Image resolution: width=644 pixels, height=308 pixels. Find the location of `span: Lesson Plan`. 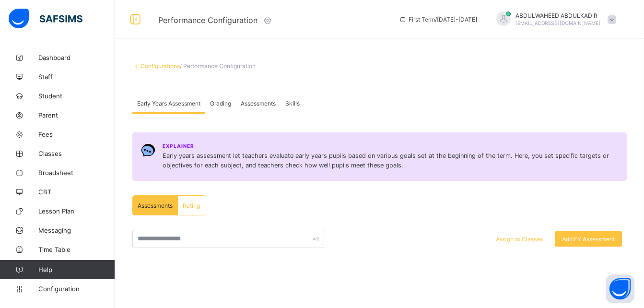

span: Lesson Plan is located at coordinates (77, 211).